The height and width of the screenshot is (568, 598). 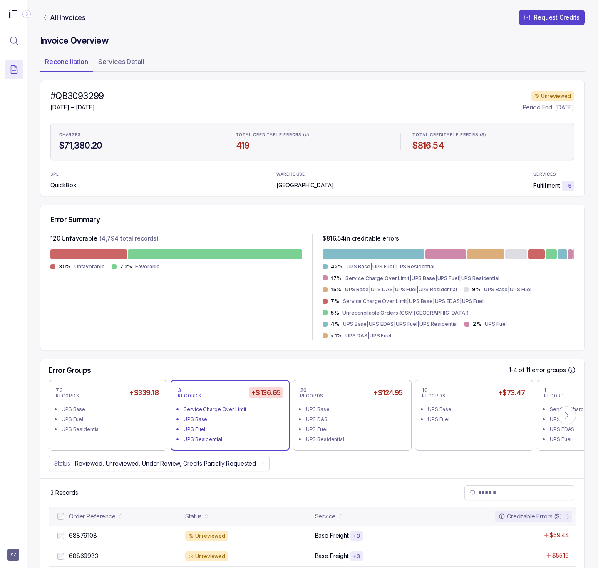 What do you see at coordinates (13, 555) in the screenshot?
I see `button: User initials` at bounding box center [13, 555].